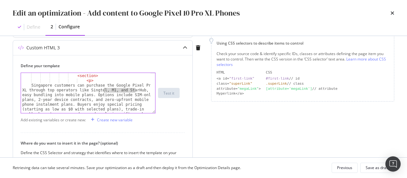 This screenshot has height=178, width=407. I want to click on div: Previous, so click(345, 167).